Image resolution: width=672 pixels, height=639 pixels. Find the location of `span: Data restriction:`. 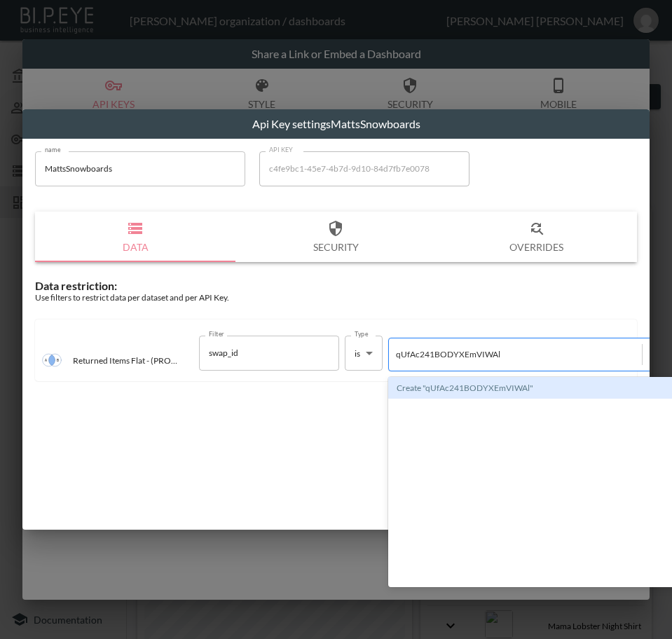

span: Data restriction: is located at coordinates (75, 285).